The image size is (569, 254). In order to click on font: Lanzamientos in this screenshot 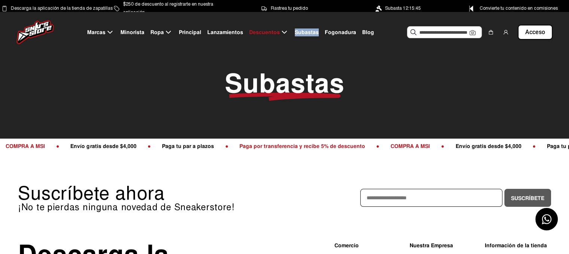, I will do `click(225, 32)`.